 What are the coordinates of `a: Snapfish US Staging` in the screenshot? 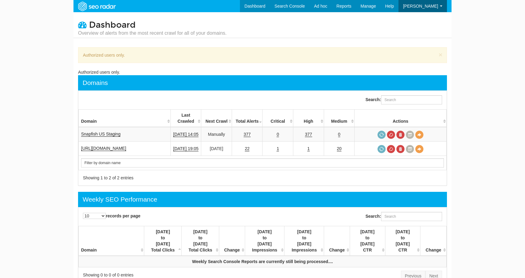 It's located at (101, 134).